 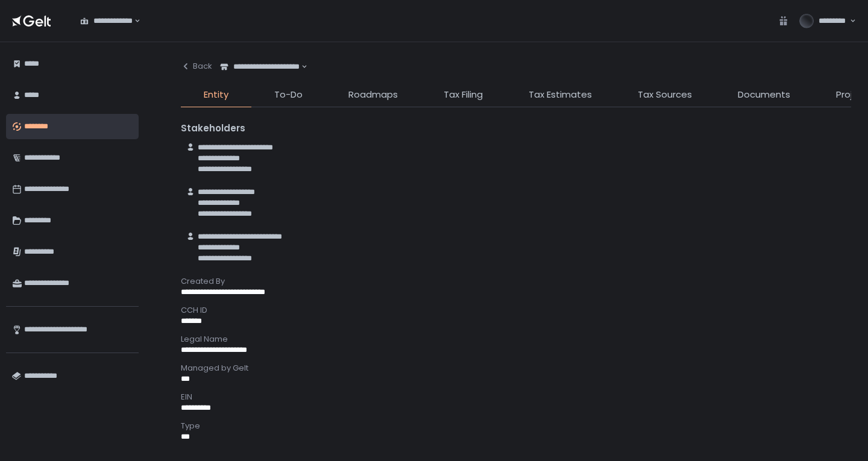 What do you see at coordinates (516, 129) in the screenshot?
I see `div: Stakeholders` at bounding box center [516, 129].